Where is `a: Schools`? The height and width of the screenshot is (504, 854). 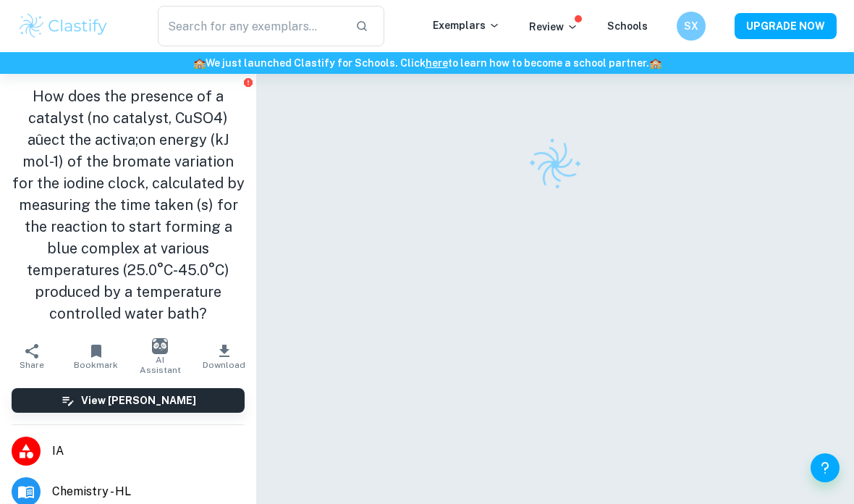
a: Schools is located at coordinates (628, 26).